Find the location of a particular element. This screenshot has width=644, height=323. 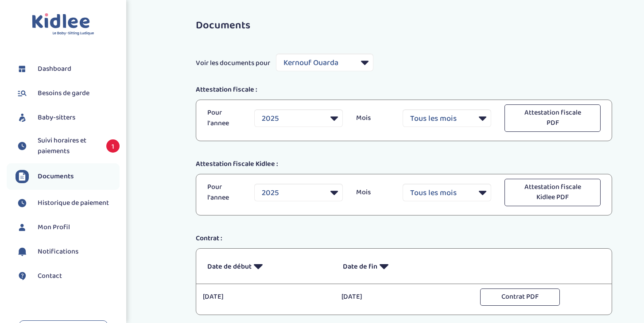

p: Date de début is located at coordinates (268, 266).